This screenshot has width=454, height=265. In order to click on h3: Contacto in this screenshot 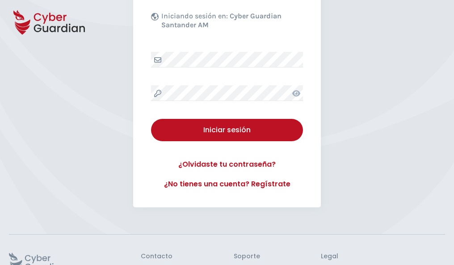, I will do `click(156, 256)`.